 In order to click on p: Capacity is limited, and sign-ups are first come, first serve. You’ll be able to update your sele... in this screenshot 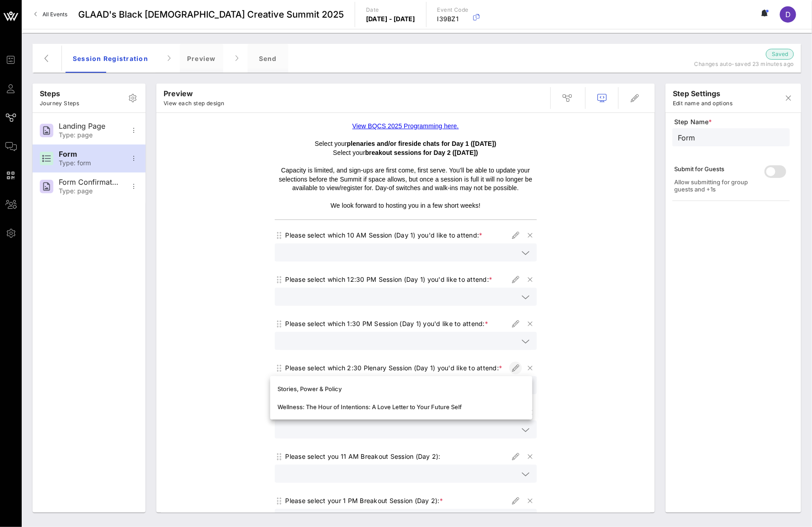, I will do `click(406, 179)`.